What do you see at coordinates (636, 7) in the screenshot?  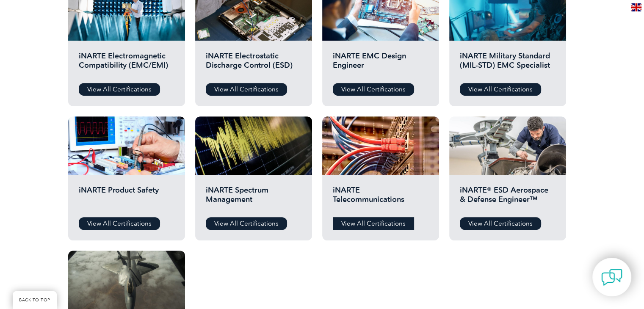 I see `img: en` at bounding box center [636, 7].